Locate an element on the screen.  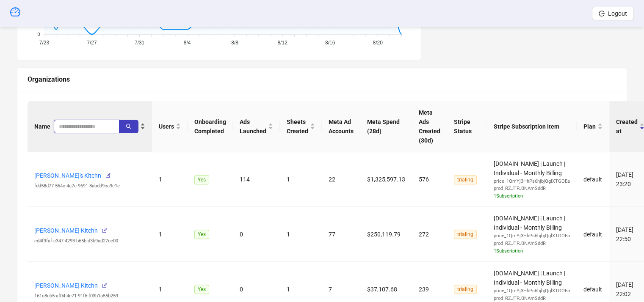
span: Plan is located at coordinates (590, 126).